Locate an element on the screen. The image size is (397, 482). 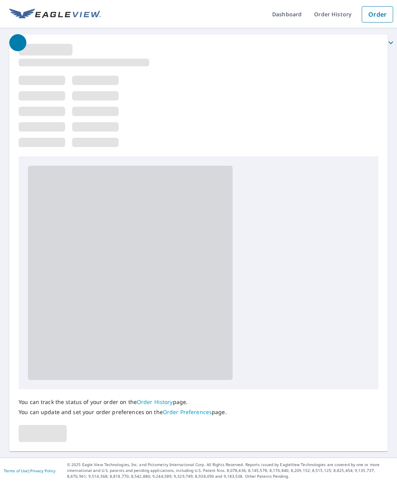
img: EV Logo is located at coordinates (55, 14).